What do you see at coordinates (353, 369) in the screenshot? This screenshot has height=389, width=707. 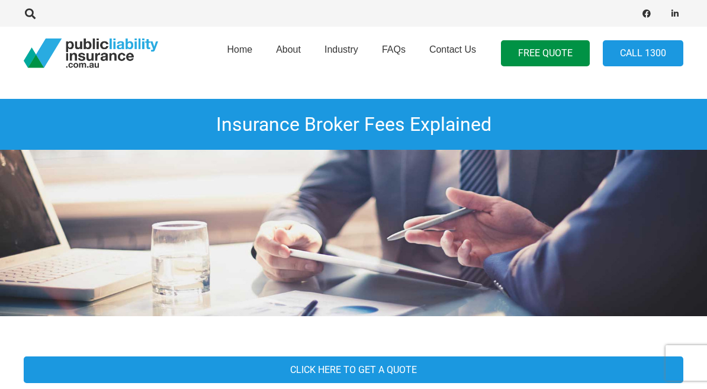 I see `a: Click here to get a quote` at bounding box center [353, 369].